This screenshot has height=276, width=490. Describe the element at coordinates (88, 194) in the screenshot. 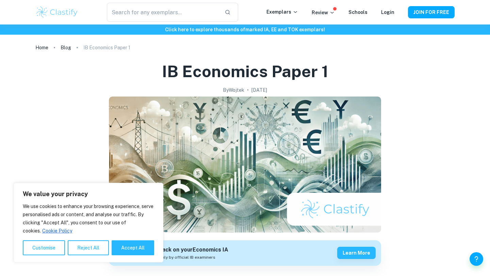

I see `p: We value your privacy` at that location.